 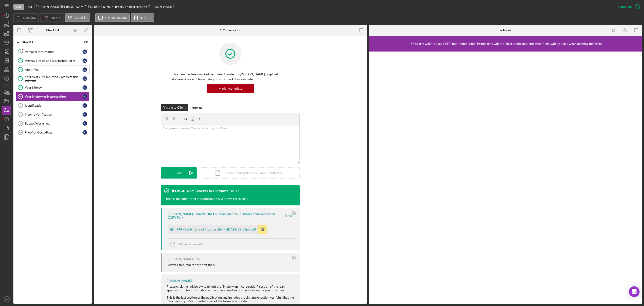 I want to click on div: 6. Conversation, so click(x=231, y=30).